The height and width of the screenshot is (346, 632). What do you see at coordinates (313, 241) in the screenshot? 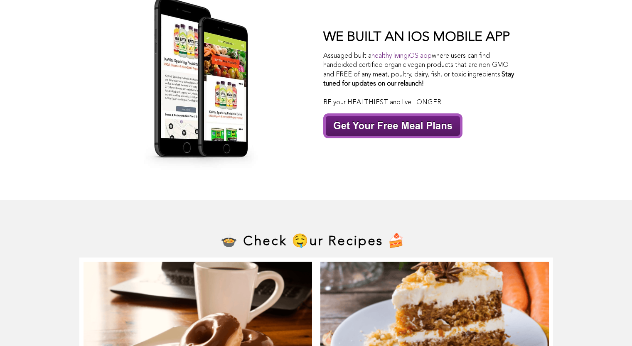
I see `h2: 🍲 Check 🤤ur Recipes 🍰` at bounding box center [313, 241].